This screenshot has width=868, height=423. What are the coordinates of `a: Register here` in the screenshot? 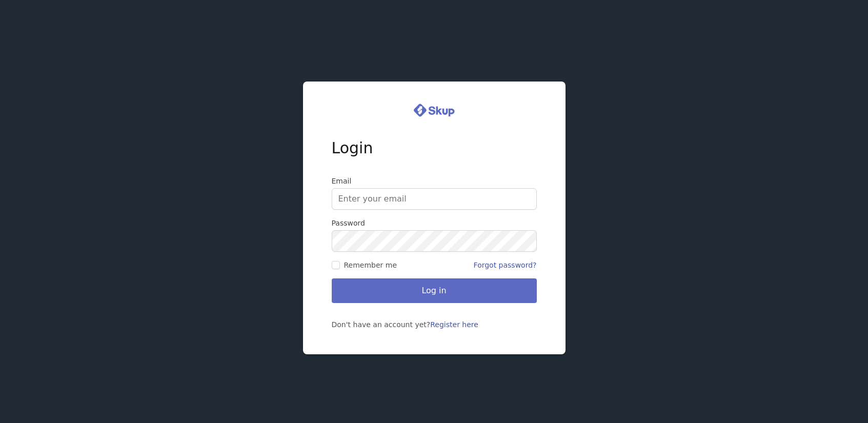 It's located at (454, 325).